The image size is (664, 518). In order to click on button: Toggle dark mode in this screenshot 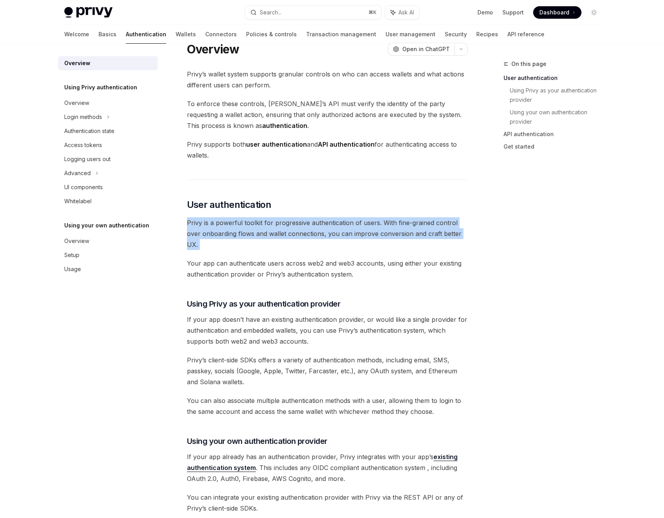, I will do `click(594, 12)`.